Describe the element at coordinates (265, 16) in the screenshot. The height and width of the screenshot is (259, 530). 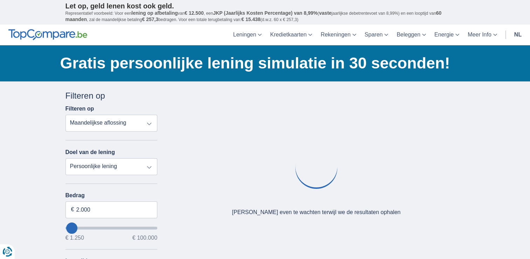
I see `p: Representatief voorbeeld: Voor een van , een ( jaarlijkse debetrentevoet van 8,99%) en een loopti...` at that location.